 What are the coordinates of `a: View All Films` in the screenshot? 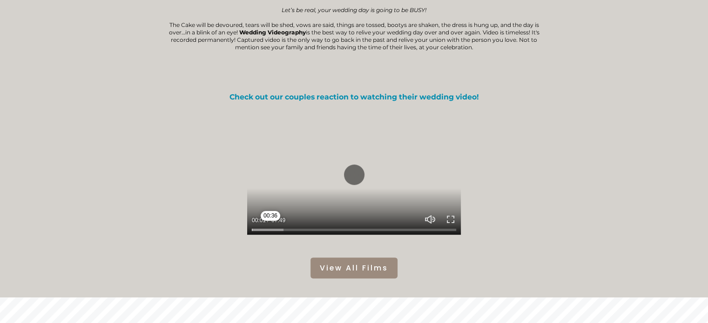 It's located at (354, 268).